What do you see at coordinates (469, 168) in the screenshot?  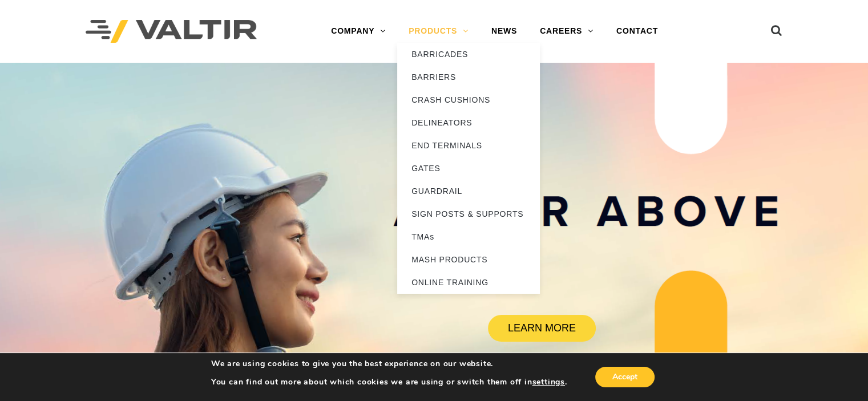 I see `a: GATES` at bounding box center [469, 168].